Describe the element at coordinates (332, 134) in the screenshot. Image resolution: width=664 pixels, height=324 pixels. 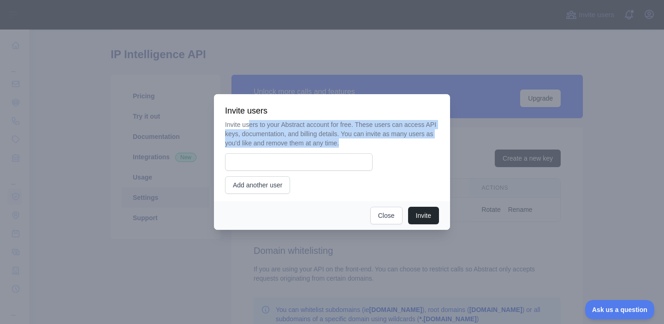
I see `p: Invite users to your Abstract account for free. These users can access API keys, documentation, a...` at that location.